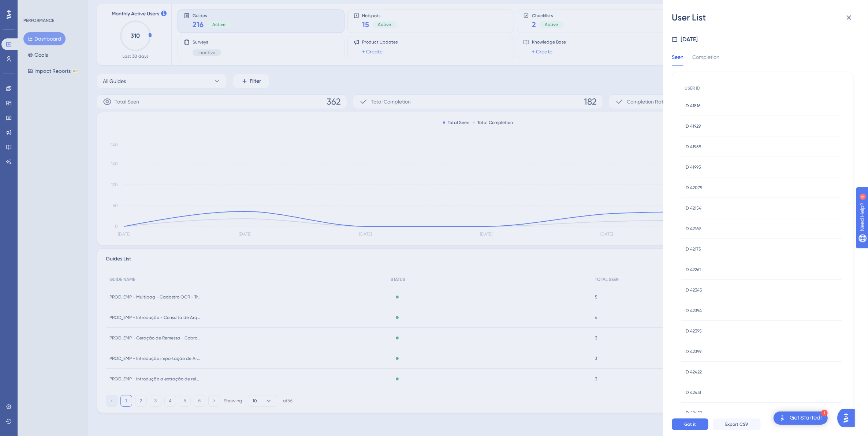 The image size is (868, 436). Describe the element at coordinates (692, 167) in the screenshot. I see `span: ID 41995` at that location.